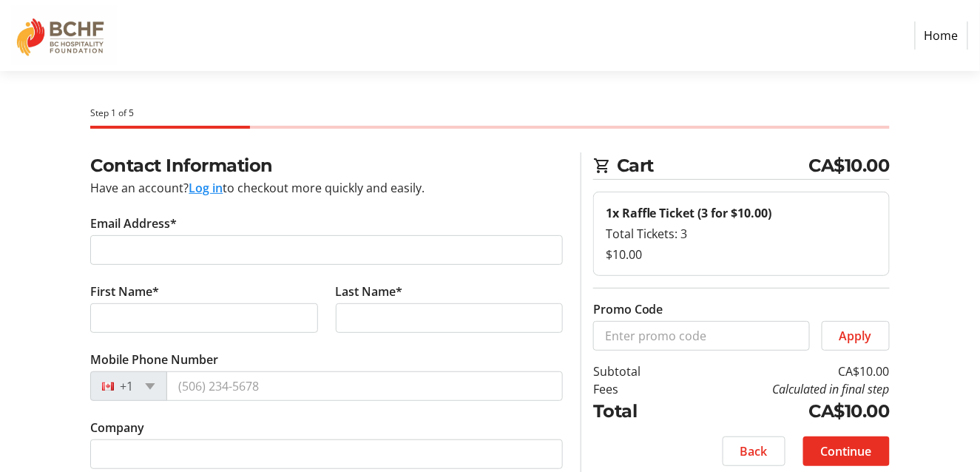 The width and height of the screenshot is (980, 472). Describe the element at coordinates (701, 336) in the screenshot. I see `input: Enter promo code` at that location.